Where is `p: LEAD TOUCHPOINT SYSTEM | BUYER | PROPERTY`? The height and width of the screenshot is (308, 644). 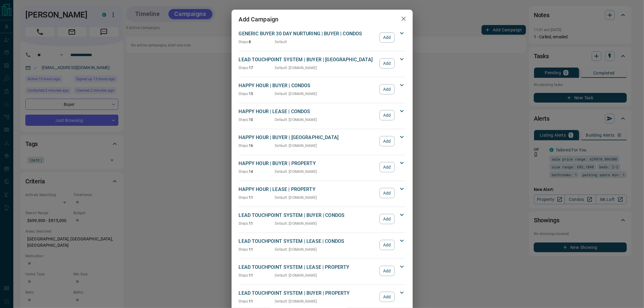
p: LEAD TOUCHPOINT SYSTEM | BUYER | PROPERTY is located at coordinates (308, 293).